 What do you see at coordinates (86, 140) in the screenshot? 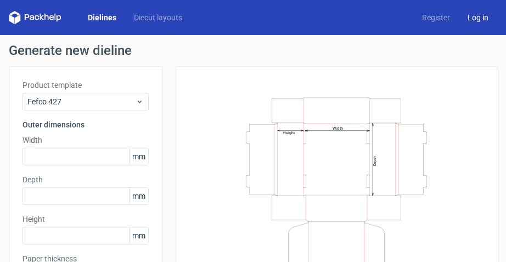
I see `label: Width` at bounding box center [86, 140].